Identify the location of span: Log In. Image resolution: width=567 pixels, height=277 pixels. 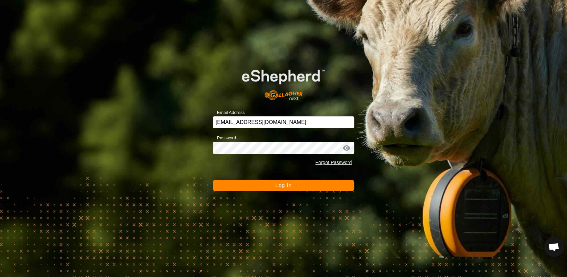
(283, 185).